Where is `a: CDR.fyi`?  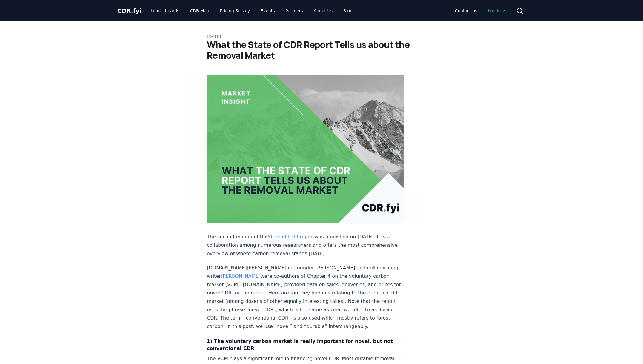
a: CDR.fyi is located at coordinates (129, 11).